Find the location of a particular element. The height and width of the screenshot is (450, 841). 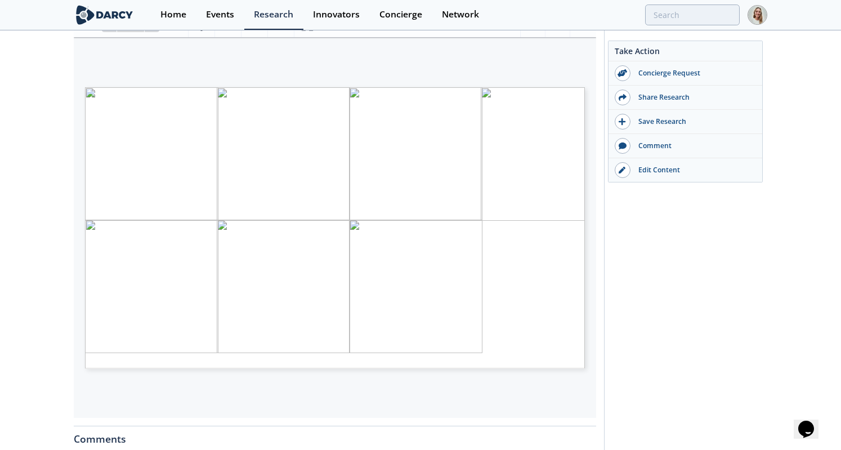

div: Research is located at coordinates (274, 15).